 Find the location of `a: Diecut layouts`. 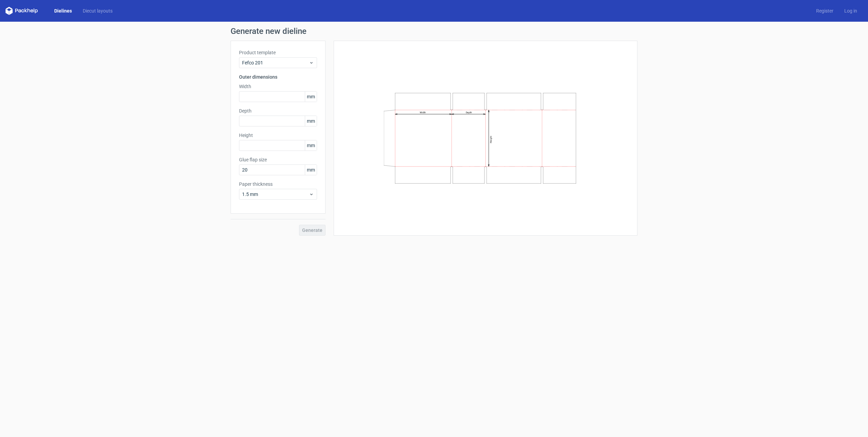

a: Diecut layouts is located at coordinates (98, 11).